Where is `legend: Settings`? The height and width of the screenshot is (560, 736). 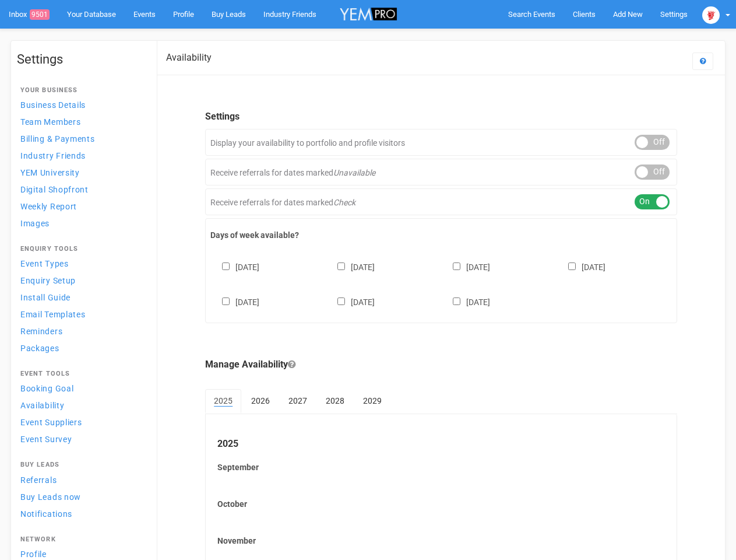 legend: Settings is located at coordinates (442, 116).